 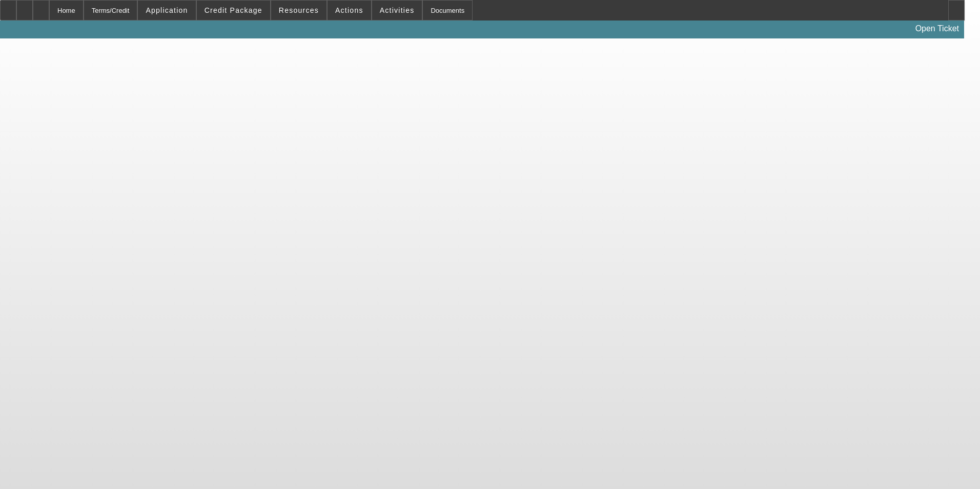 I want to click on span: Activities, so click(x=397, y=10).